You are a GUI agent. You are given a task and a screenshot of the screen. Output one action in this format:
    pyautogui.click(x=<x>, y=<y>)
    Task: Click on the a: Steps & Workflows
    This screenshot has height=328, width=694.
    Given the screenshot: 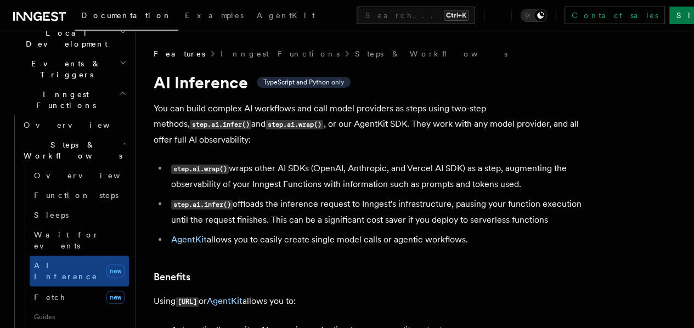 What is the action you would take?
    pyautogui.click(x=431, y=54)
    